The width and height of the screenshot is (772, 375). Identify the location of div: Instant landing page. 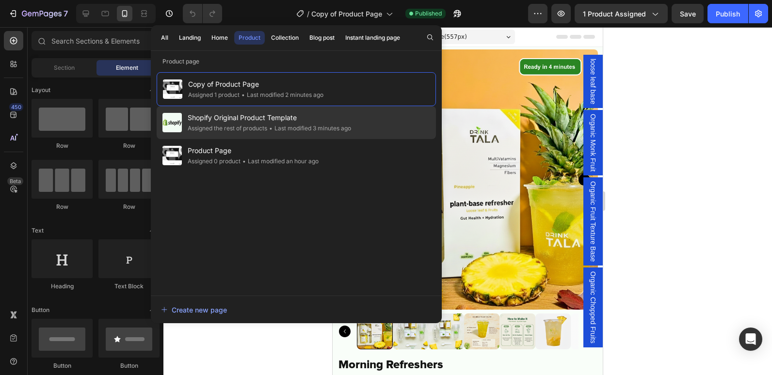
(373, 38).